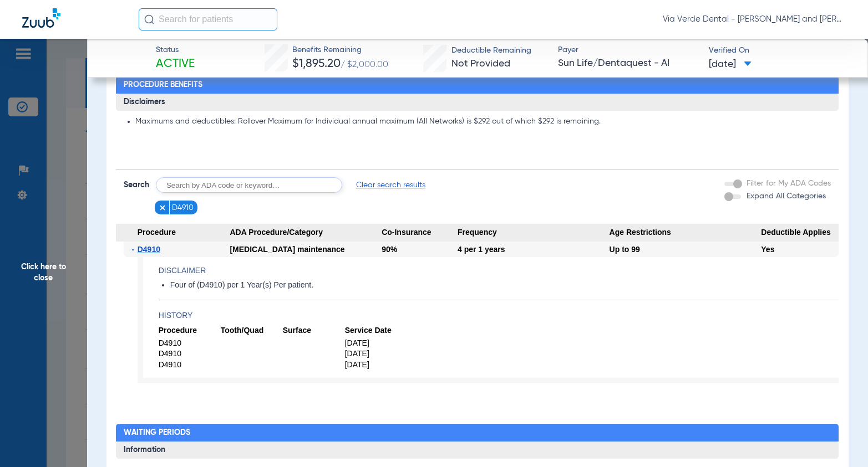 The width and height of the screenshot is (868, 467). What do you see at coordinates (208, 20) in the screenshot?
I see `input: Search for patients` at bounding box center [208, 20].